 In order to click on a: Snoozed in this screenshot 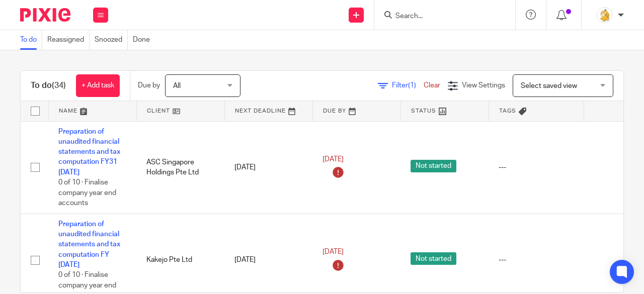, I will do `click(111, 40)`.